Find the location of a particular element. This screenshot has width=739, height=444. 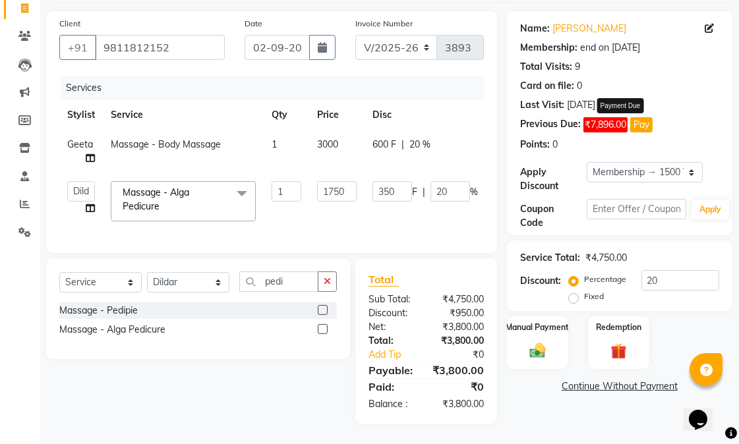

span: Total is located at coordinates (384, 279).